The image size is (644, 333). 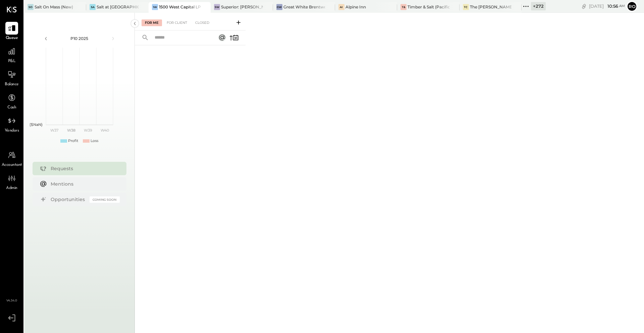 I want to click on span: Admin, so click(x=12, y=189).